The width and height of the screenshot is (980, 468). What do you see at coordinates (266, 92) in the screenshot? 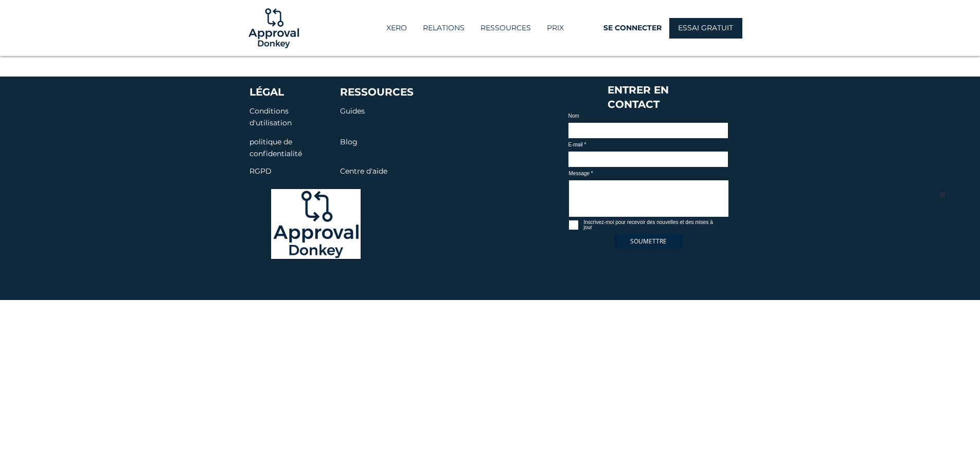
I see `font: LÉGAL` at bounding box center [266, 92].